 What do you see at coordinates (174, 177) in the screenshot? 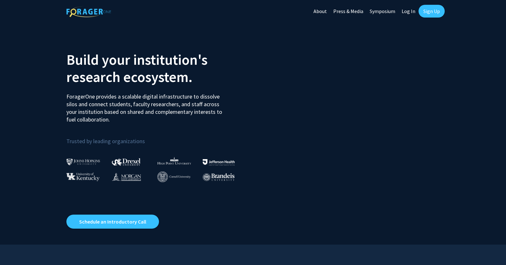
I see `img: Cornell University` at bounding box center [174, 177].